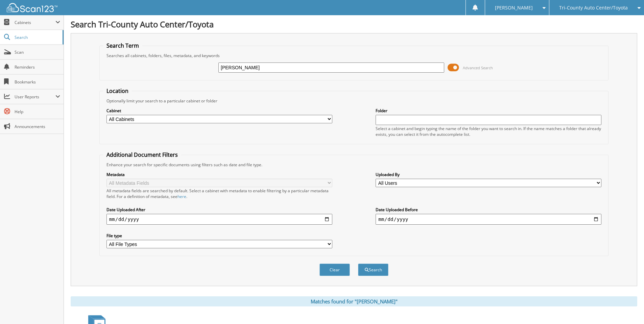  What do you see at coordinates (37, 67) in the screenshot?
I see `span: Reminders` at bounding box center [37, 67].